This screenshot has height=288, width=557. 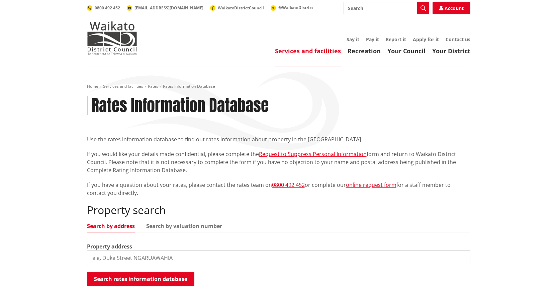 I want to click on a: online request form, so click(x=371, y=185).